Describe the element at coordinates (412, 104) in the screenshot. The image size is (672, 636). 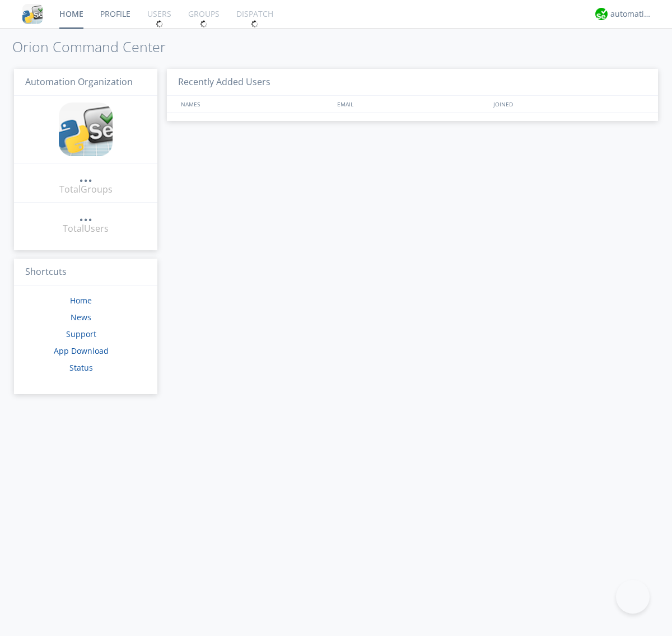
I see `div: EMAIL` at that location.